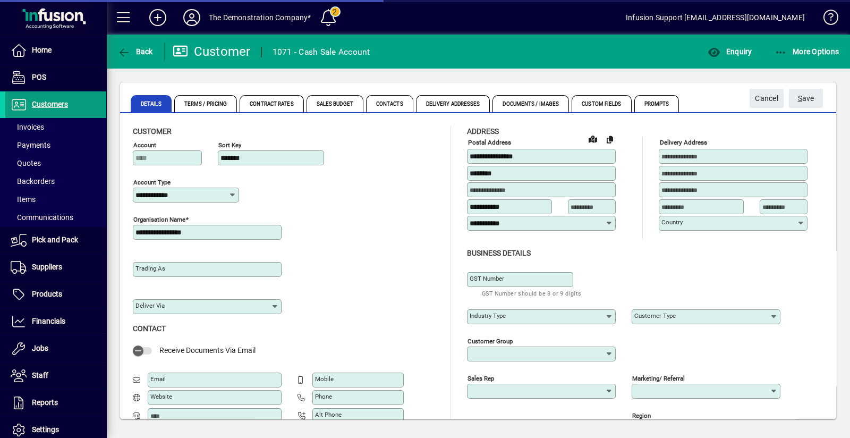 The width and height of the screenshot is (850, 438). I want to click on span: Cancel, so click(767, 98).